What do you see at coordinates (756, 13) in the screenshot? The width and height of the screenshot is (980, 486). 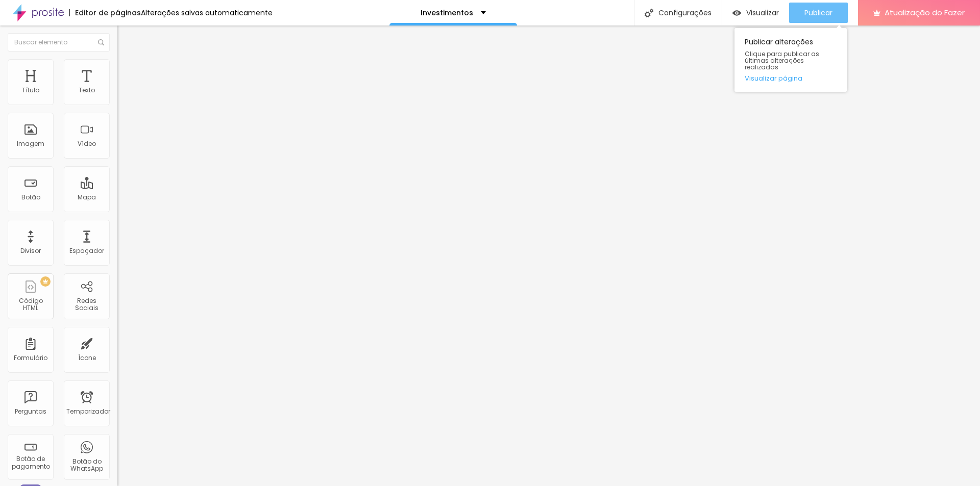 I see `button: Visualizar` at bounding box center [756, 13].